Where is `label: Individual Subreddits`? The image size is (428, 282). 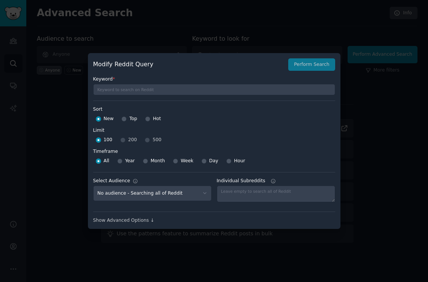
label: Individual Subreddits is located at coordinates (276, 181).